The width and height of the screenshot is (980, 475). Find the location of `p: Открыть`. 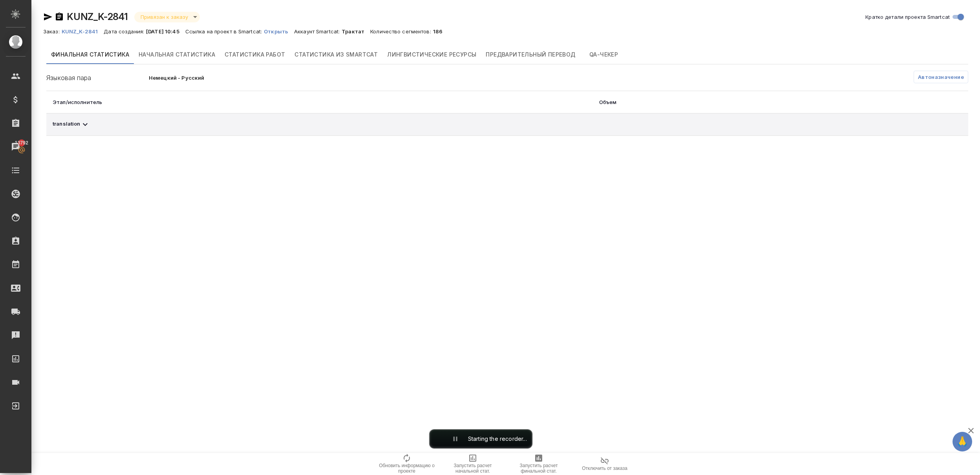

p: Открыть is located at coordinates (279, 31).